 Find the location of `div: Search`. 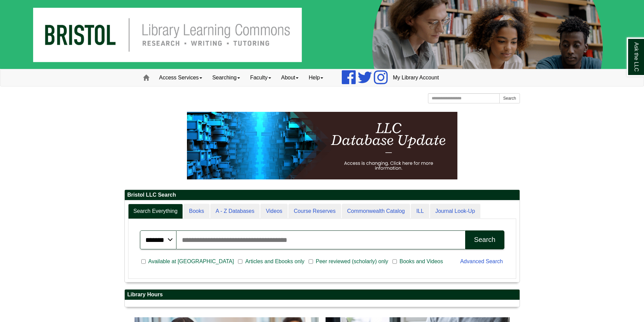

div: Search is located at coordinates (484, 240).